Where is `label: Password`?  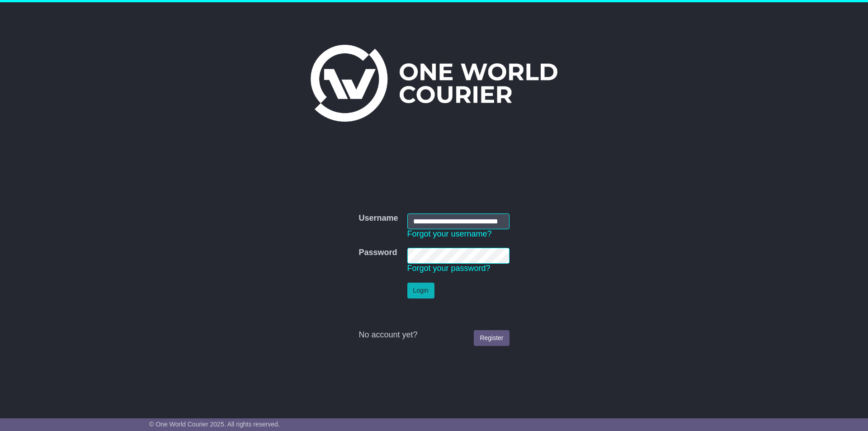
label: Password is located at coordinates (378, 253).